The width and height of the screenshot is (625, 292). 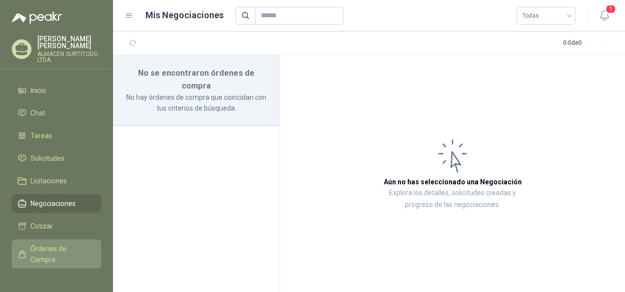 I want to click on p: No hay órdenes de compra que coincidan con tus criterios de búsqueda., so click(x=196, y=103).